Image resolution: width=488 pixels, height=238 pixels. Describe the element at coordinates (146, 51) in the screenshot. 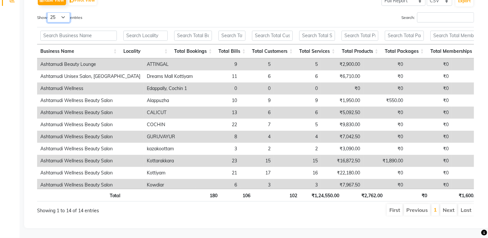

I see `th: Locality: activate to sort column ascending` at that location.